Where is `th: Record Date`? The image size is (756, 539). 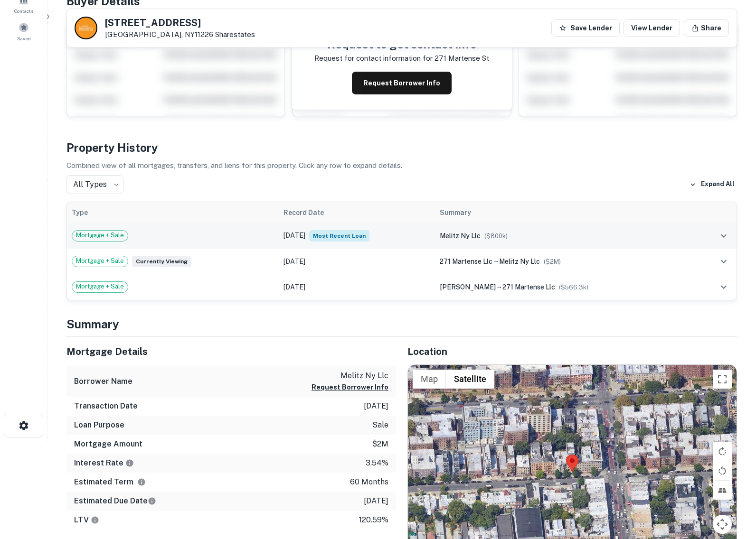 th: Record Date is located at coordinates (357, 213).